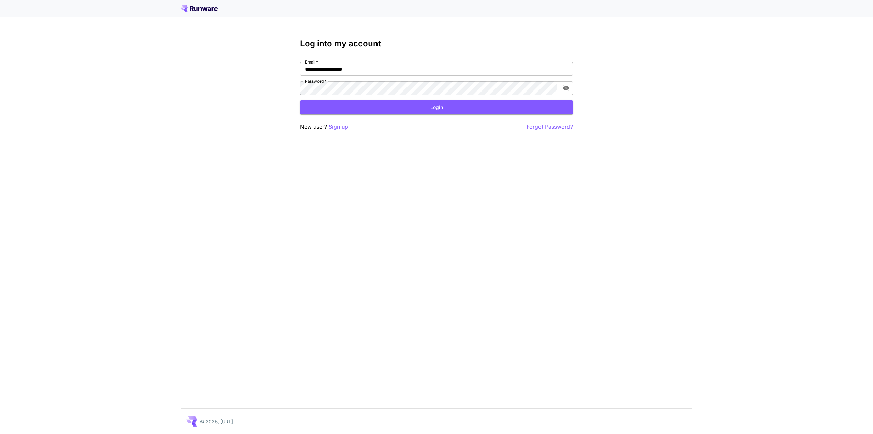 Image resolution: width=873 pixels, height=434 pixels. What do you see at coordinates (437, 44) in the screenshot?
I see `h3: Log into my account` at bounding box center [437, 44].